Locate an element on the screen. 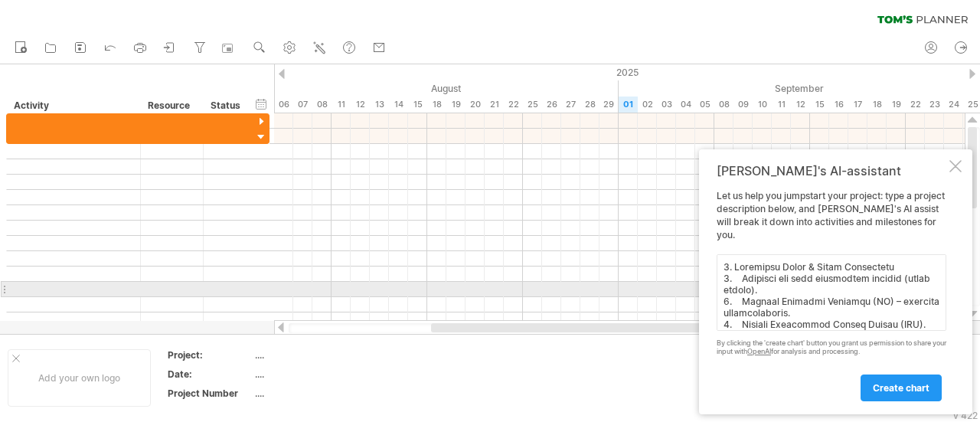  a: create chart is located at coordinates (901, 388).